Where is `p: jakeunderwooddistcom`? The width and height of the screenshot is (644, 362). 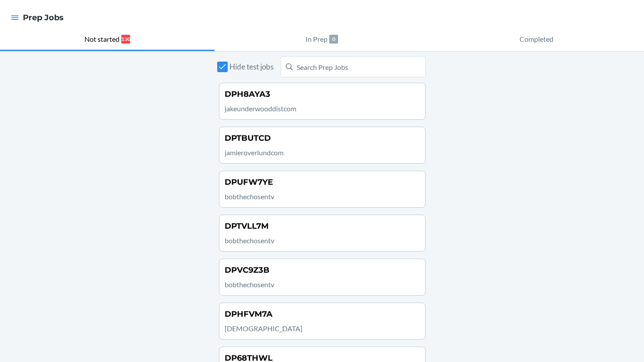 p: jakeunderwooddistcom is located at coordinates (322, 109).